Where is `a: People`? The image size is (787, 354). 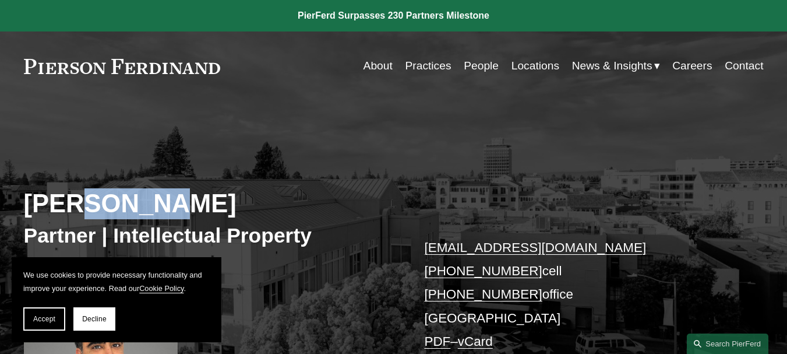
a: People is located at coordinates (481, 66).